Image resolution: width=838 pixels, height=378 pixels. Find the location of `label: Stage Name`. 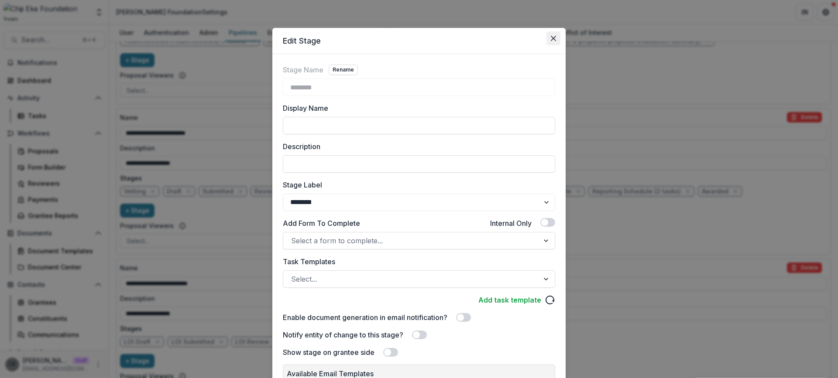

label: Stage Name is located at coordinates (303, 70).